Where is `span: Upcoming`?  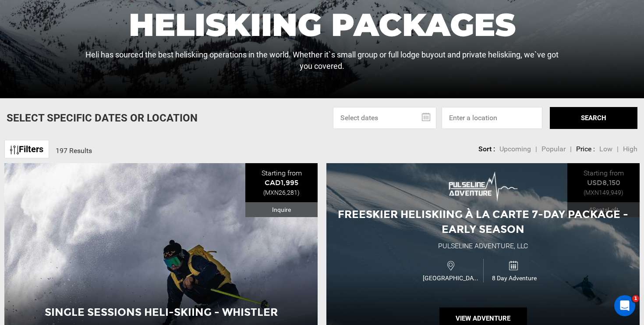
span: Upcoming is located at coordinates (515, 149).